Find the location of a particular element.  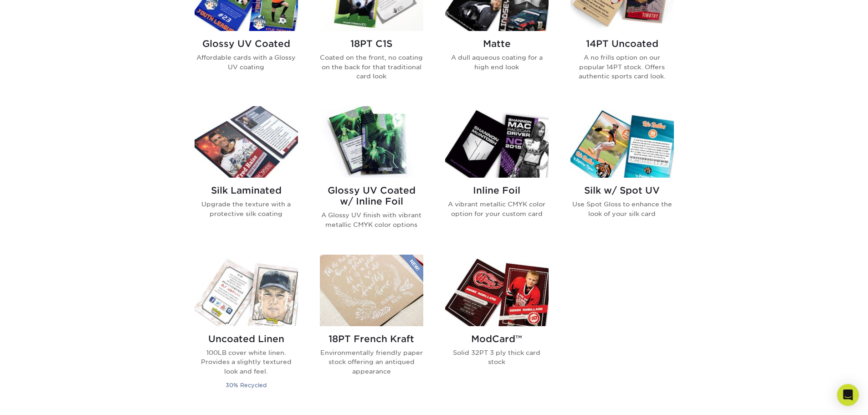

img: Silk w/ Spot UV Trading Cards is located at coordinates (622, 141).